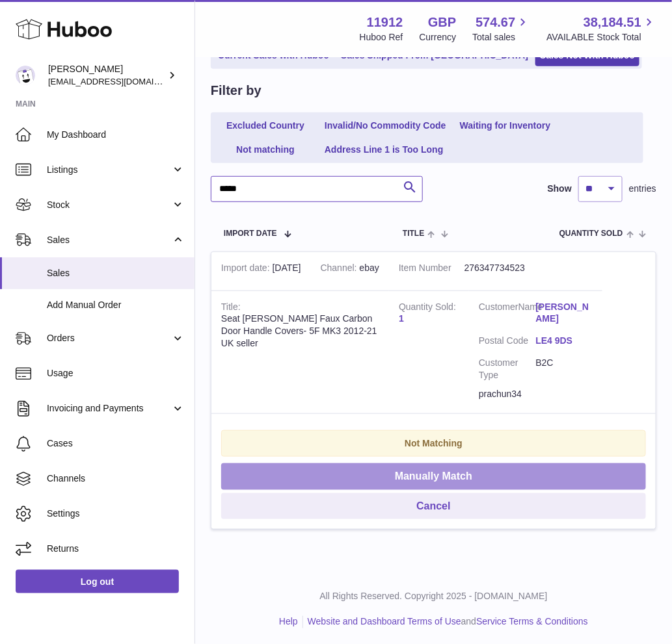 Image resolution: width=672 pixels, height=644 pixels. I want to click on dt: Customer Type, so click(507, 370).